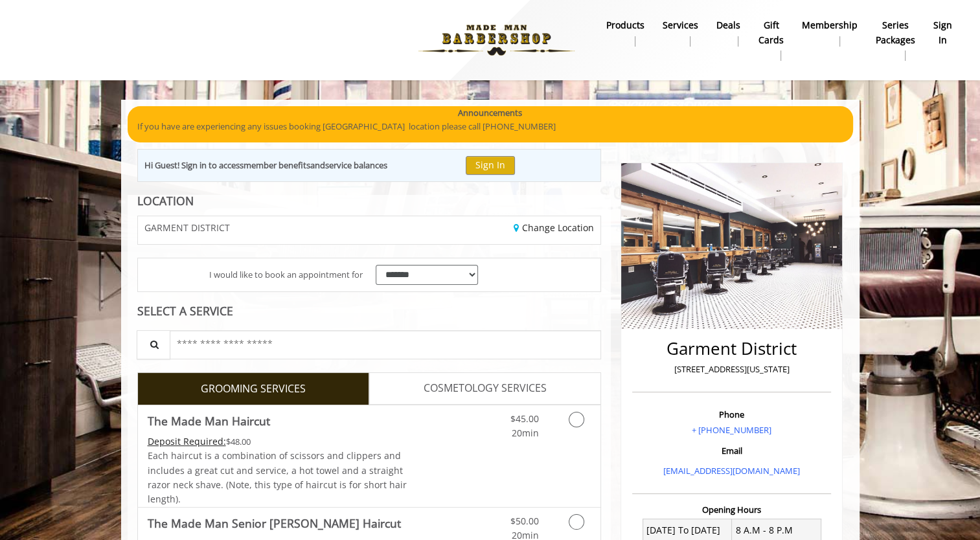  I want to click on span: $45.00, so click(524, 418).